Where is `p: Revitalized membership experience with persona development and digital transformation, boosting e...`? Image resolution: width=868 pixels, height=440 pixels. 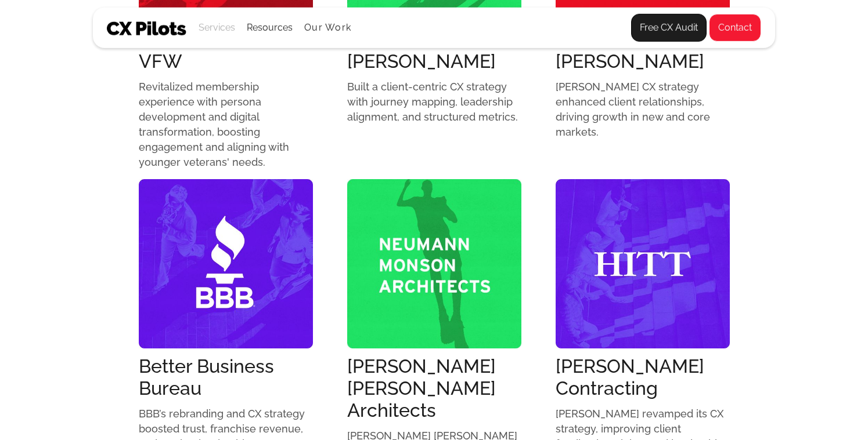
p: Revitalized membership experience with persona development and digital transformation, boosting e... is located at coordinates (226, 125).